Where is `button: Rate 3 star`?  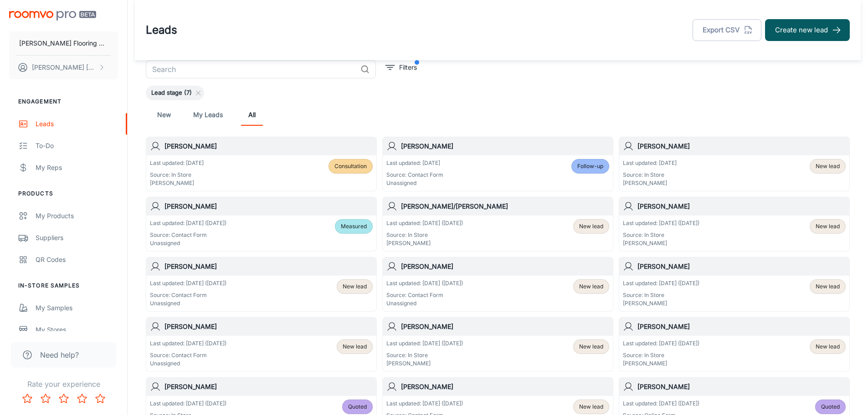
button: Rate 3 star is located at coordinates (64, 399).